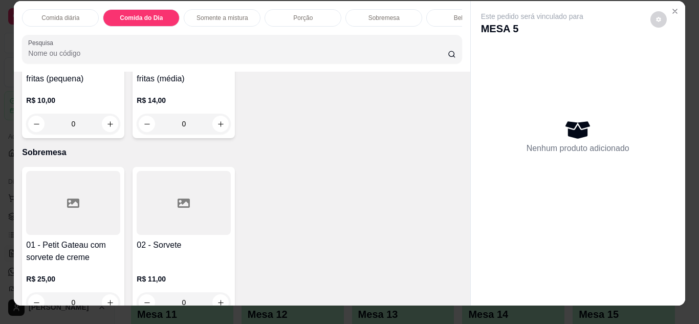 The width and height of the screenshot is (699, 324). I want to click on label: Pesquisa, so click(42, 42).